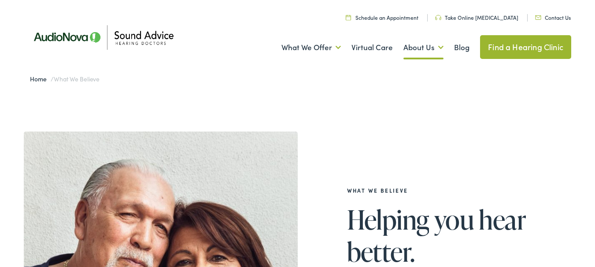  Describe the element at coordinates (372, 48) in the screenshot. I see `a: Virtual Care` at that location.